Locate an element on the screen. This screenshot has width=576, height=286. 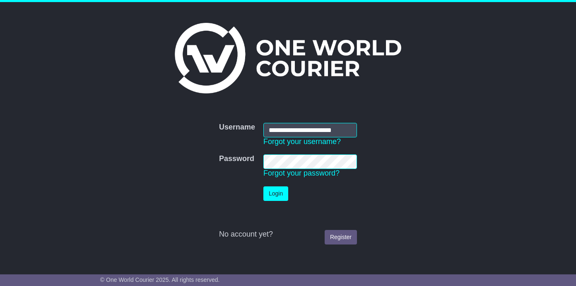
a: Forgot your username? is located at coordinates (302, 141).